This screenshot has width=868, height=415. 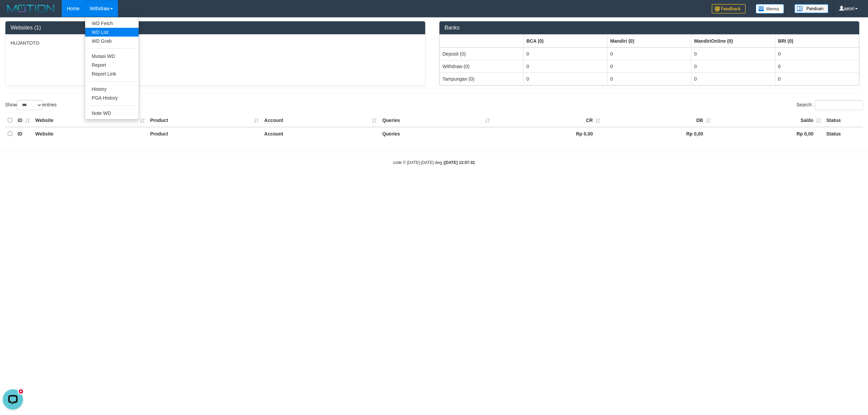 I want to click on input: Search:, so click(x=839, y=105).